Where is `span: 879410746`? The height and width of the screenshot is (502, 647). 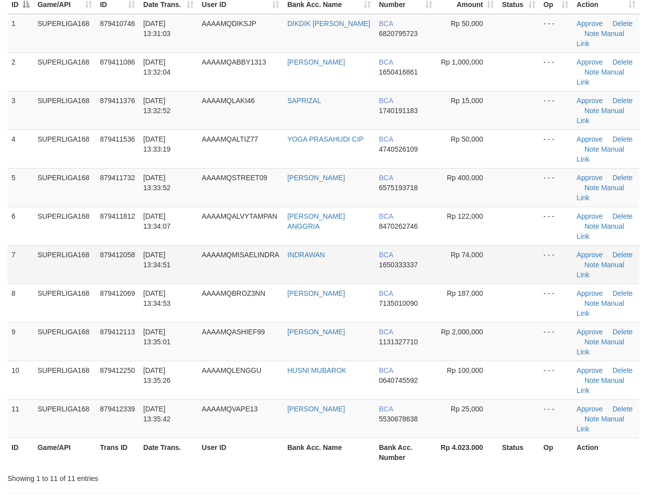 span: 879410746 is located at coordinates (118, 24).